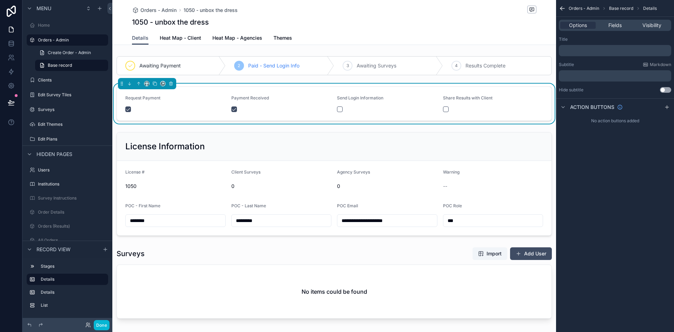 Image resolution: width=674 pixels, height=332 pixels. Describe the element at coordinates (67, 198) in the screenshot. I see `a: Survey Instructions` at that location.